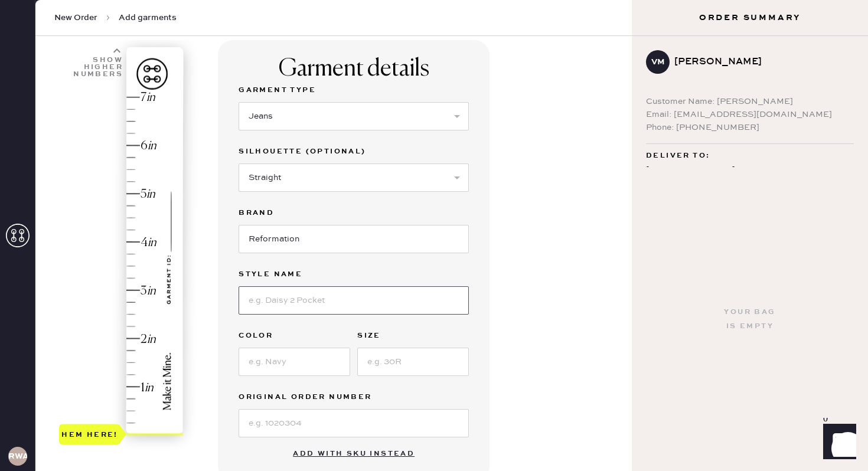  I want to click on span: New Order, so click(76, 17).